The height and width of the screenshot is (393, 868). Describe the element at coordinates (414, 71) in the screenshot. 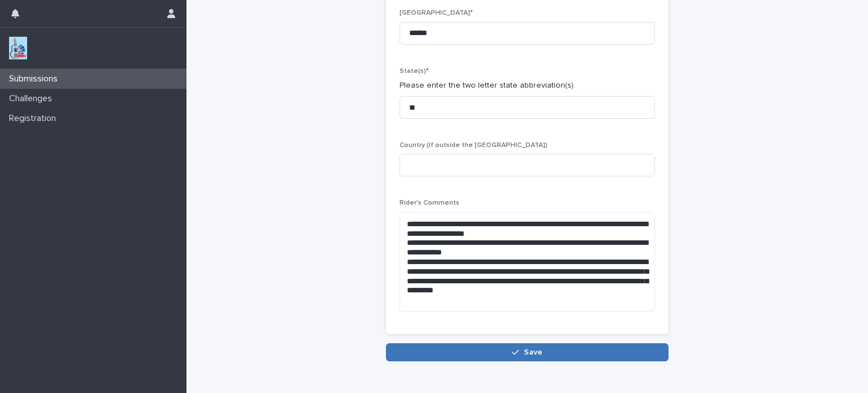

I see `span: State(s)` at that location.